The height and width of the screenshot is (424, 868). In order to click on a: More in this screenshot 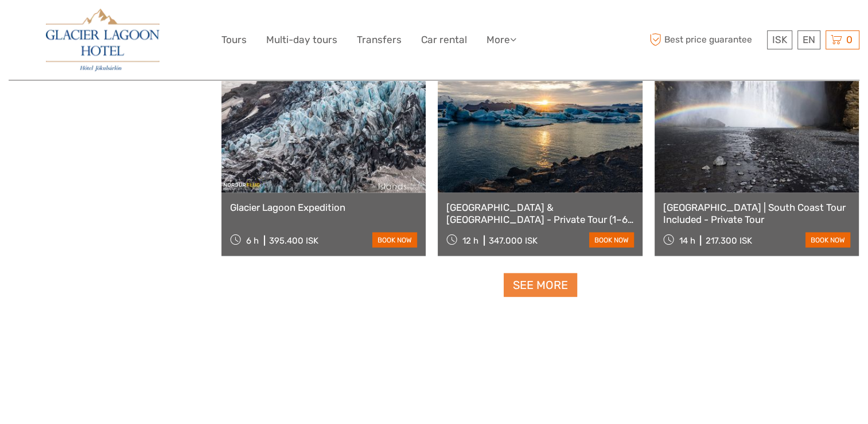, I will do `click(501, 40)`.